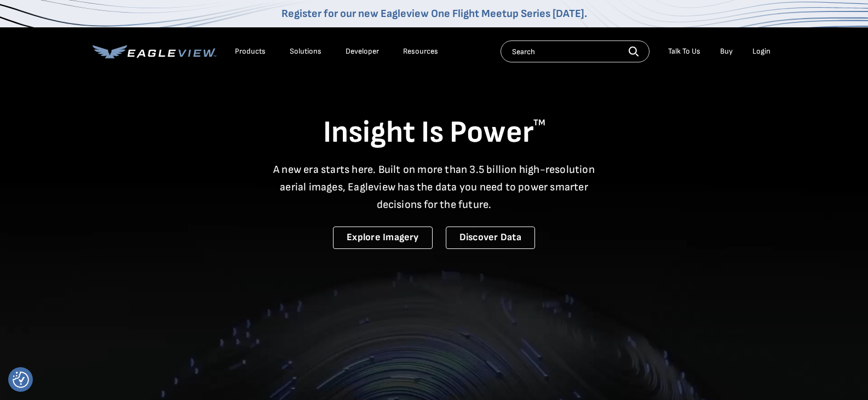 The height and width of the screenshot is (400, 868). Describe the element at coordinates (761, 51) in the screenshot. I see `div: Login` at that location.